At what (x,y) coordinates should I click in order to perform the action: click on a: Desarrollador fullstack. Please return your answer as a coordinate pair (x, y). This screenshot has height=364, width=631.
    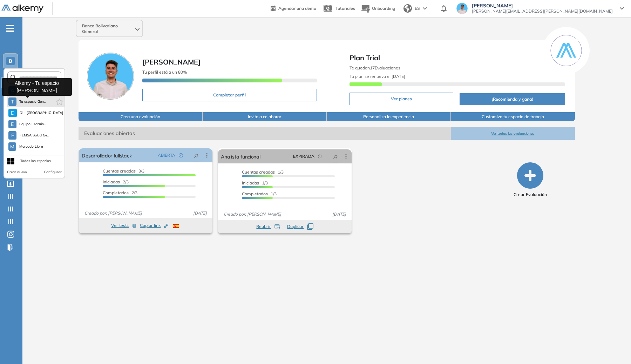
    Looking at the image, I should click on (107, 155).